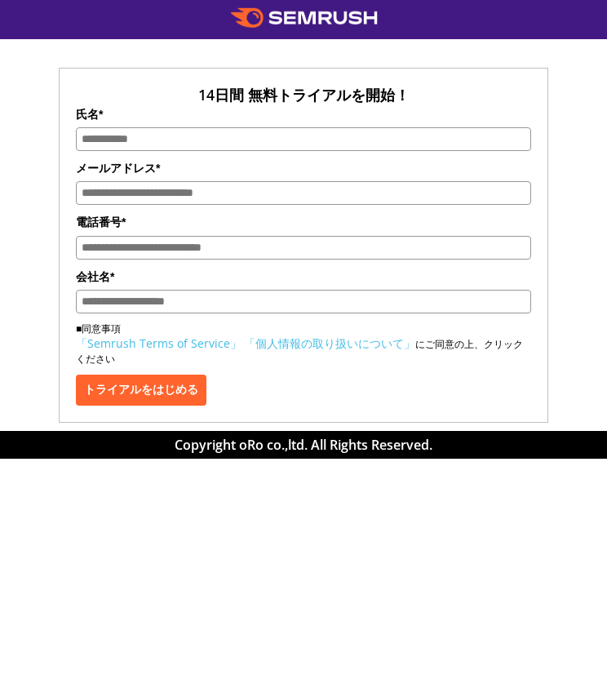 The width and height of the screenshot is (607, 675). I want to click on span: Copyright oRo co.,ltd. All Rights Reserved., so click(304, 445).